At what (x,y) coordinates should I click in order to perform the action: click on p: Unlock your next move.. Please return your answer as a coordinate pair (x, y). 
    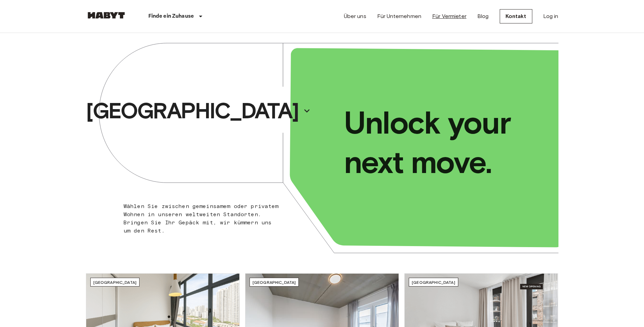
    Looking at the image, I should click on (446, 142).